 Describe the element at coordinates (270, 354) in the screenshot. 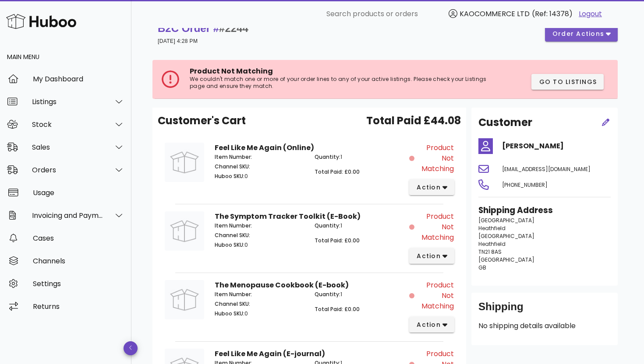

I see `strong: Feel Like Me Again (E-journal)` at that location.